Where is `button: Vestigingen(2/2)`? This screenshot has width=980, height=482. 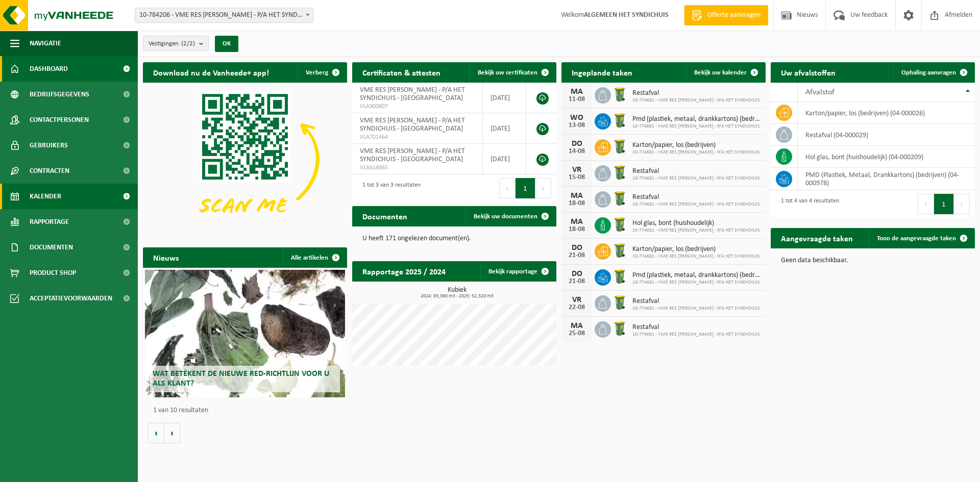
button: Vestigingen(2/2) is located at coordinates (176, 43).